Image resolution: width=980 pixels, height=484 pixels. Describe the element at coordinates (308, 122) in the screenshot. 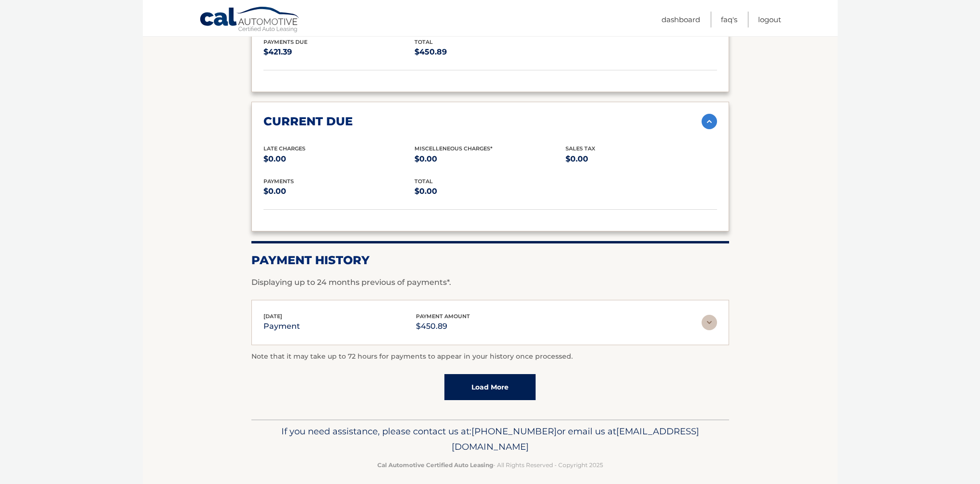

I see `h2: current due` at that location.